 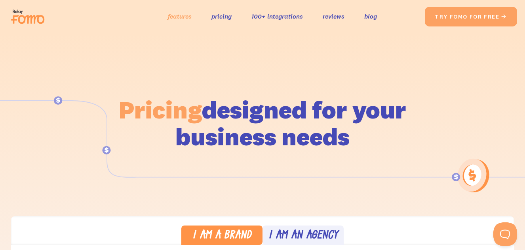 What do you see at coordinates (333, 16) in the screenshot?
I see `a: reviews` at bounding box center [333, 16].